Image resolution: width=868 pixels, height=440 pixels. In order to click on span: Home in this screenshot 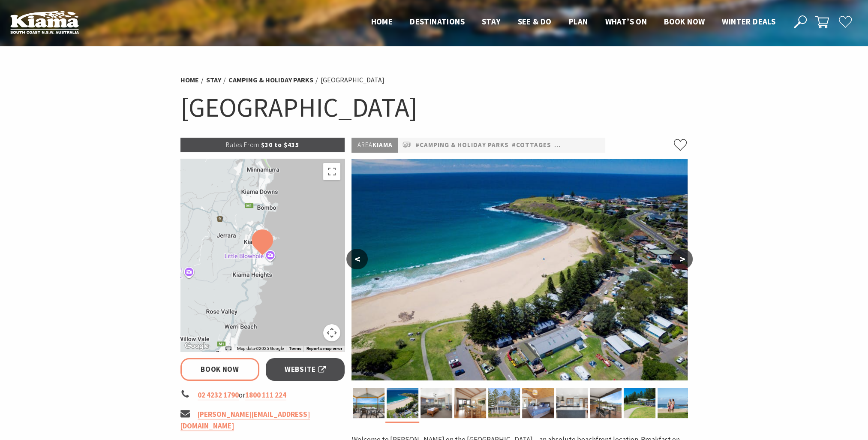, I will do `click(382, 21)`.